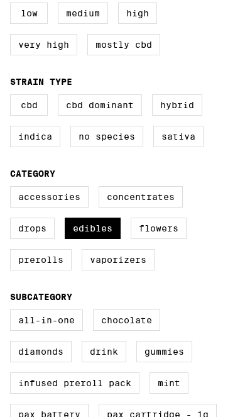 The height and width of the screenshot is (417, 245). What do you see at coordinates (104, 351) in the screenshot?
I see `label: Drink` at bounding box center [104, 351].